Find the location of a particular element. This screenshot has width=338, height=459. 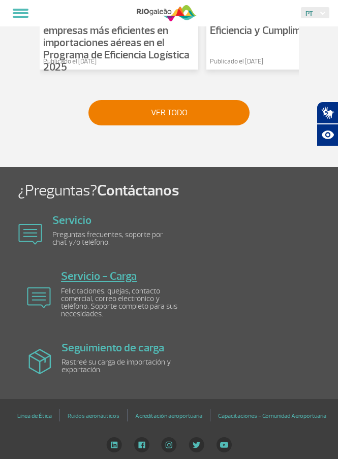

font: Línea de Ética is located at coordinates (35, 416).